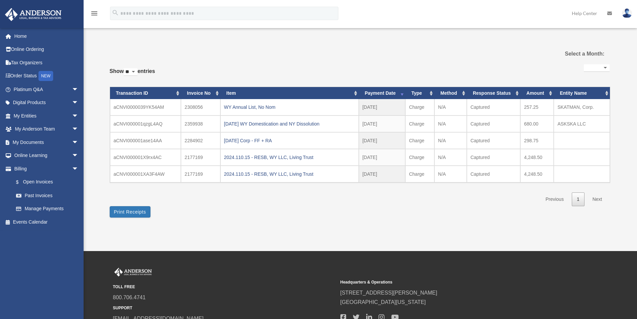 The height and width of the screenshot is (319, 637). Describe the element at coordinates (46, 49) in the screenshot. I see `a: Online Ordering` at that location.